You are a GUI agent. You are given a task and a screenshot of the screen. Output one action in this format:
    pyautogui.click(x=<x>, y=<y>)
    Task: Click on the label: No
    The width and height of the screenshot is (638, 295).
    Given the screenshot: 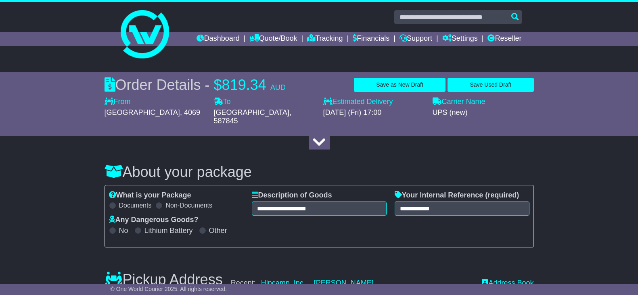 What is the action you would take?
    pyautogui.click(x=123, y=231)
    